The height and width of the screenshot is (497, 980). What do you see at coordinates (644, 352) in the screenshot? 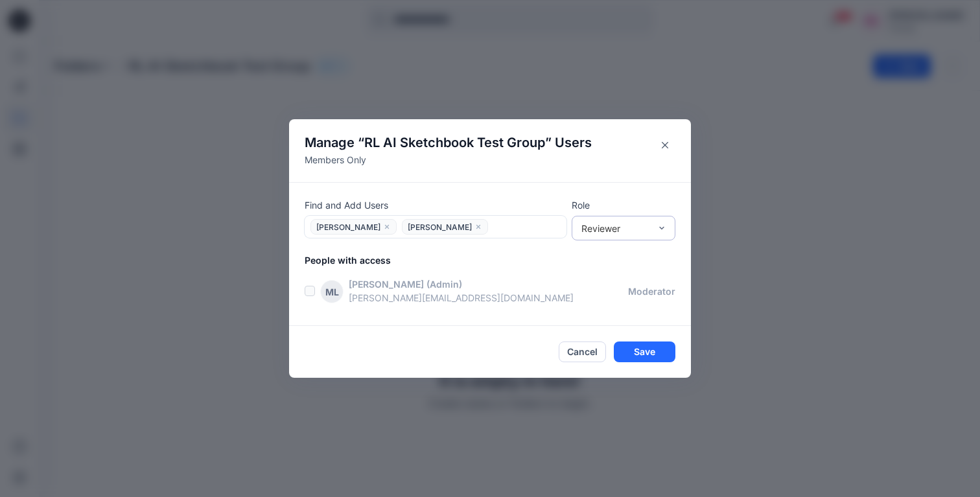
I see `button: Save` at bounding box center [644, 352].